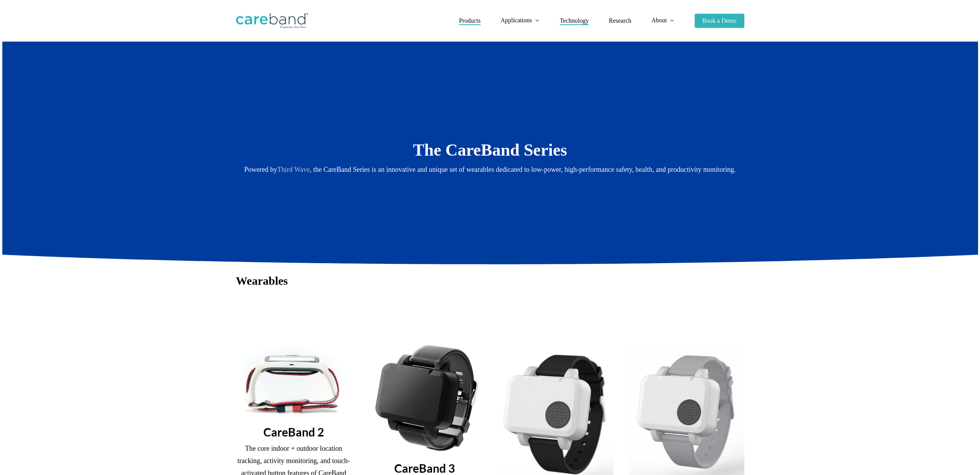  I want to click on a: Book a Demo, so click(720, 21).